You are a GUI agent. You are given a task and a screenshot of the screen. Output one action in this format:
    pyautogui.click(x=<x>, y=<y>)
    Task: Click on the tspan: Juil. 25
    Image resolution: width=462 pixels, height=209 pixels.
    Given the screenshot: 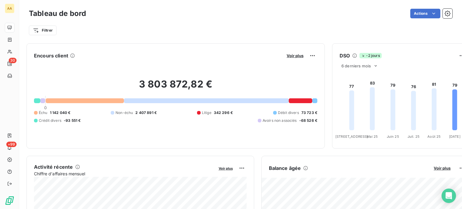 What is the action you would take?
    pyautogui.click(x=414, y=137)
    